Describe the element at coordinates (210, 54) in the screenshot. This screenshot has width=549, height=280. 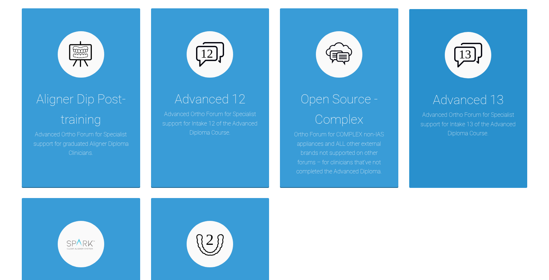
I see `img: advanced-12.503f70cd.svg` at that location.